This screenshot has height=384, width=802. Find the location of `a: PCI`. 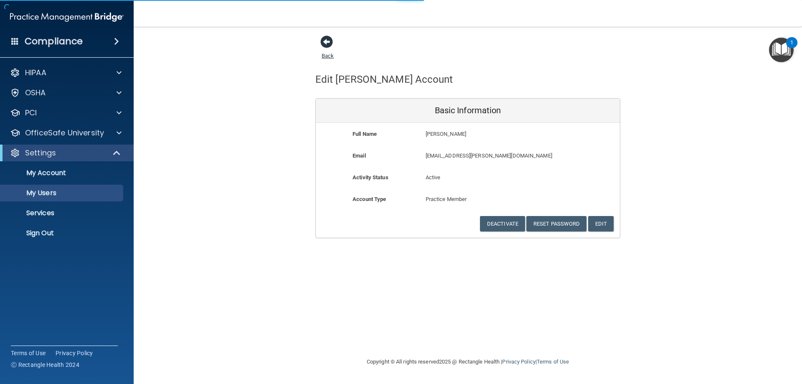

a: PCI is located at coordinates (66, 113).